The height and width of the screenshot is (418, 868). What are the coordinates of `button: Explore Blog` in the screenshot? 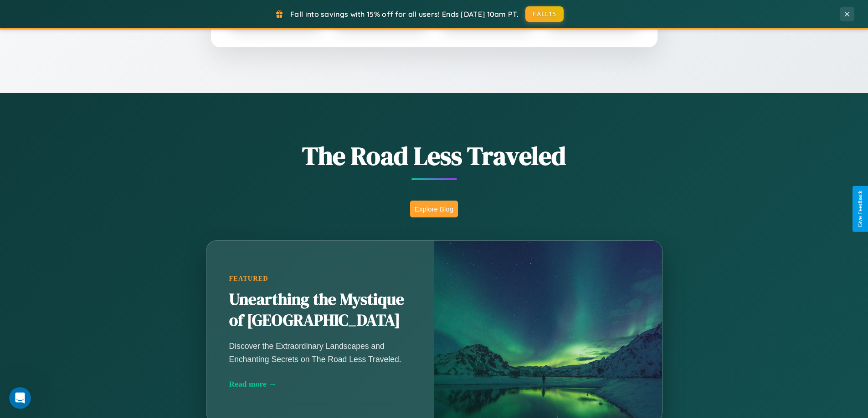 It's located at (433, 209).